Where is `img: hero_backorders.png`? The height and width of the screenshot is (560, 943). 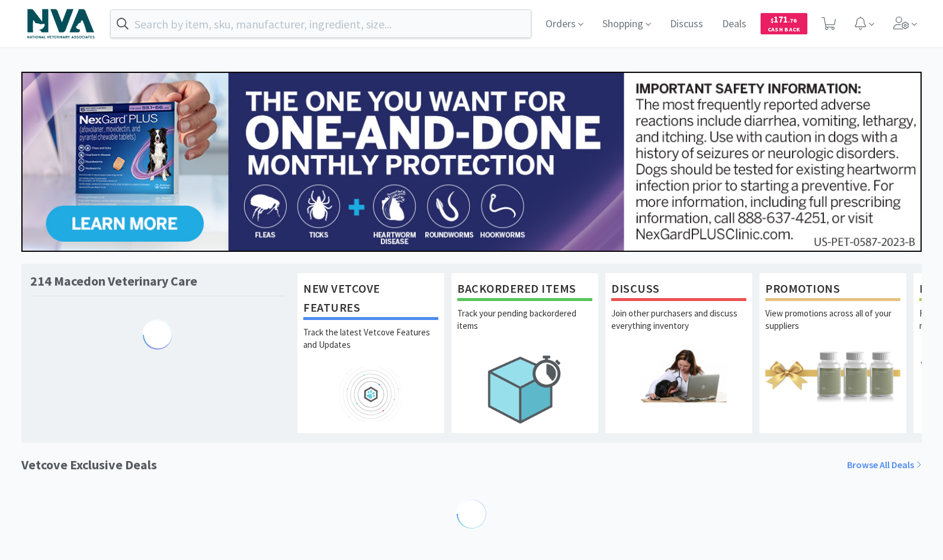
img: hero_backorders.png is located at coordinates (525, 388).